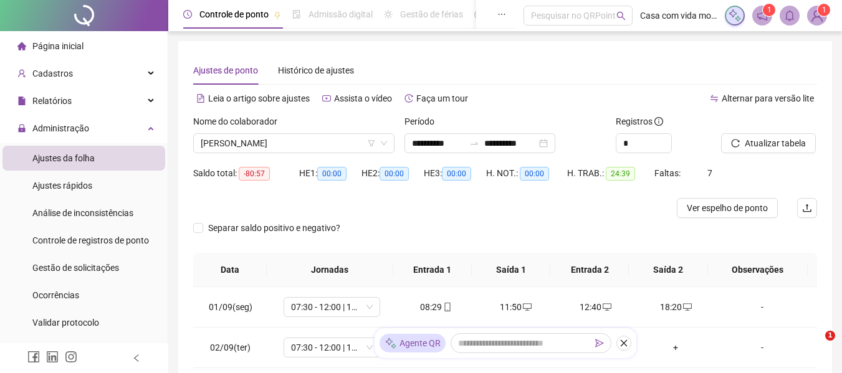  What do you see at coordinates (516, 307) in the screenshot?
I see `div: 11:50` at bounding box center [516, 307].